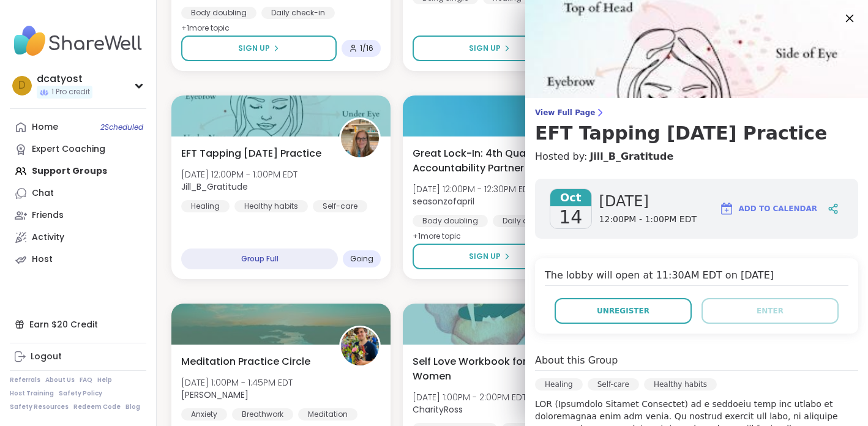 This screenshot has height=426, width=868. What do you see at coordinates (22, 86) in the screenshot?
I see `span: d` at bounding box center [22, 86].